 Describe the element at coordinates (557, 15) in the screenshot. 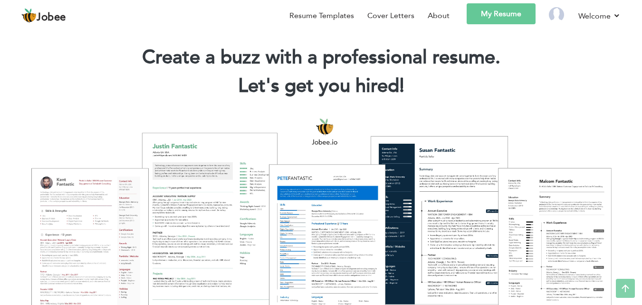

I see `img: Profile Img` at that location.